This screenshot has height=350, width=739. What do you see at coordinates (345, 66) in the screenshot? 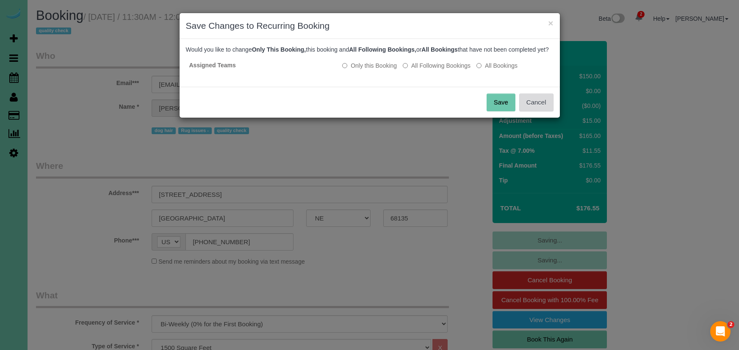
I see `input: Only this Booking` at bounding box center [345, 66].